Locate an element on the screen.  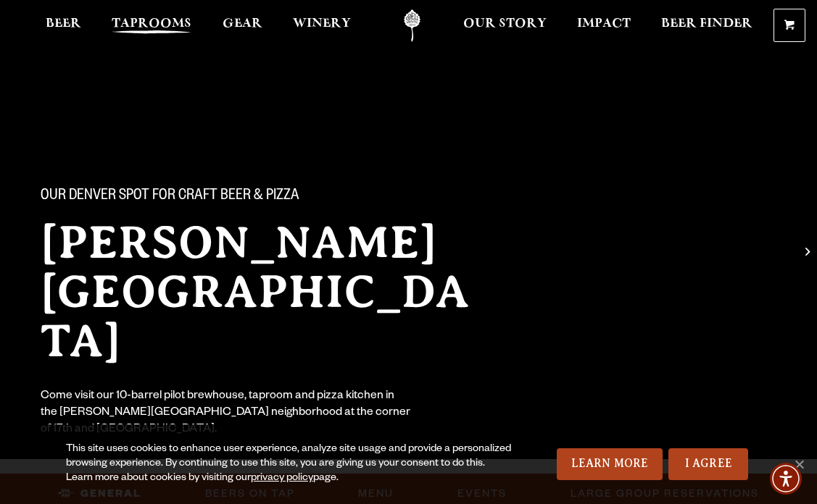
span: Taprooms is located at coordinates (152, 24).